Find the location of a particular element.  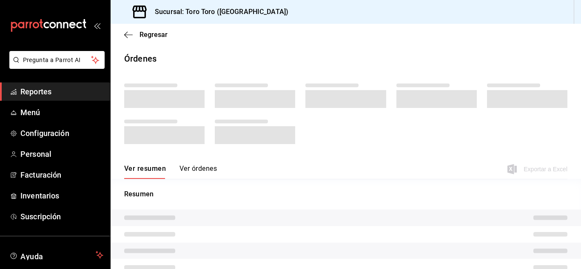

a: Pregunta a Parrot AI is located at coordinates (55, 66).